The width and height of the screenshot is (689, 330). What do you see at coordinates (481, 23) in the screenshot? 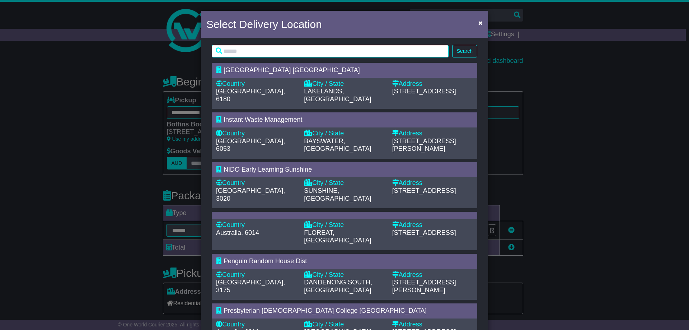
I see `button: Close` at bounding box center [481, 23].